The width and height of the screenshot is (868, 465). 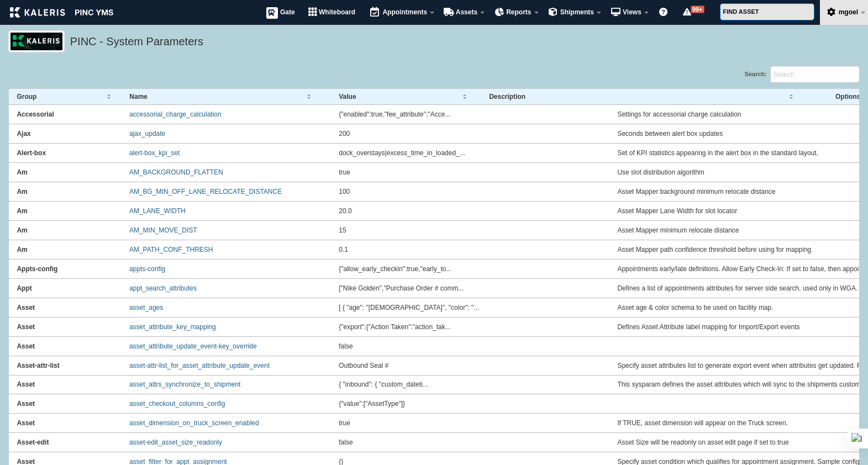 I want to click on input: Search:, so click(x=815, y=74).